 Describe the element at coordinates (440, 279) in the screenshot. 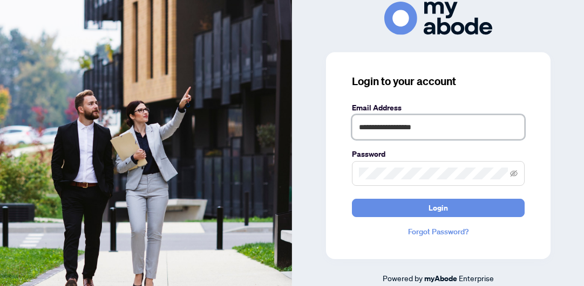

I see `a: myAbode` at that location.